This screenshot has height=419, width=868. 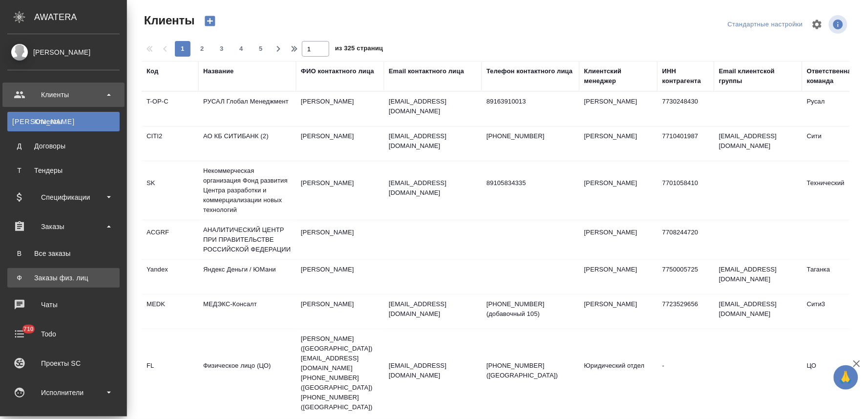 What do you see at coordinates (261, 49) in the screenshot?
I see `span: 5` at bounding box center [261, 49].